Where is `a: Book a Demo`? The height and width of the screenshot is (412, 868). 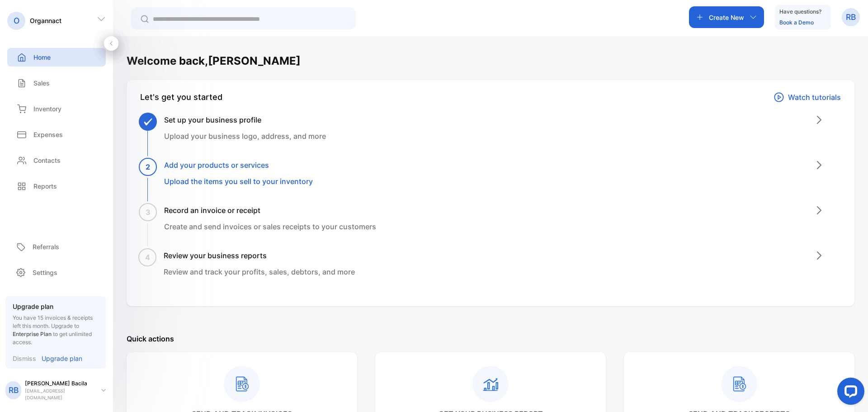 a: Book a Demo is located at coordinates (797, 22).